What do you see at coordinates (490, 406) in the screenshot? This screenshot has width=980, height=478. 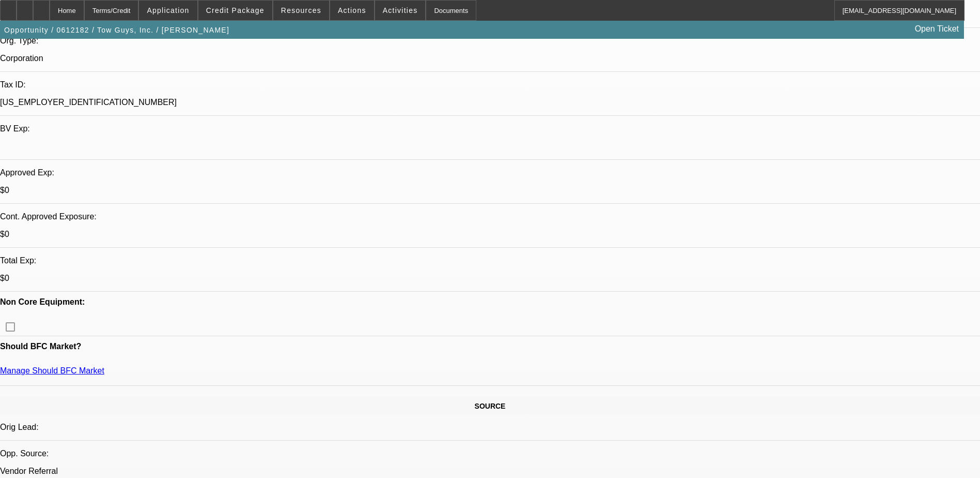 I see `span: SOURCE` at bounding box center [490, 406].